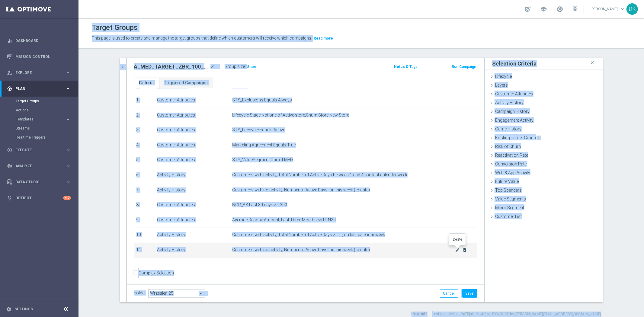  What do you see at coordinates (344, 250) in the screenshot?
I see `span: Customers with no activity, Number of Active Days, on this week (to date)` at bounding box center [344, 250].